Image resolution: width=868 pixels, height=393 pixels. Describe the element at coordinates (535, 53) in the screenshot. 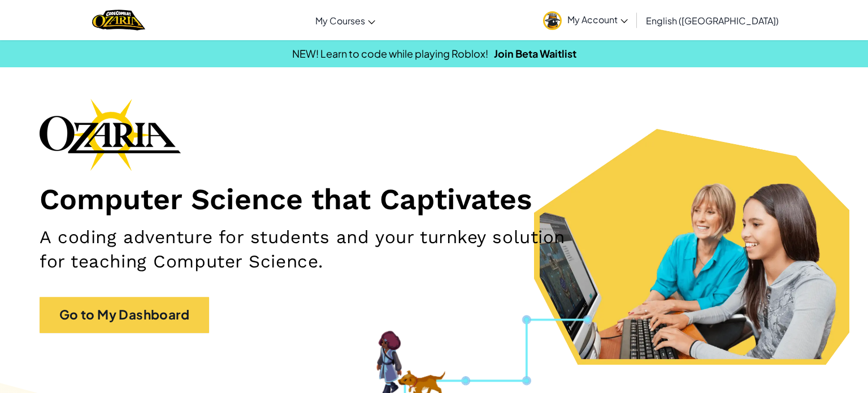

I see `a: Join Beta Waitlist` at that location.